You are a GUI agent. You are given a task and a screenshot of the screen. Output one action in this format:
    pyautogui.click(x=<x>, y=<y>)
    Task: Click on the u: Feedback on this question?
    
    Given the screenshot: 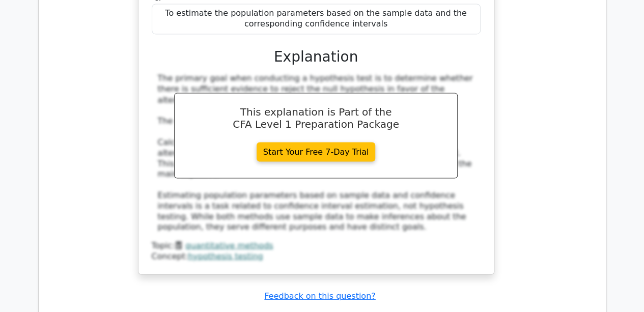 What is the action you would take?
    pyautogui.click(x=319, y=295)
    